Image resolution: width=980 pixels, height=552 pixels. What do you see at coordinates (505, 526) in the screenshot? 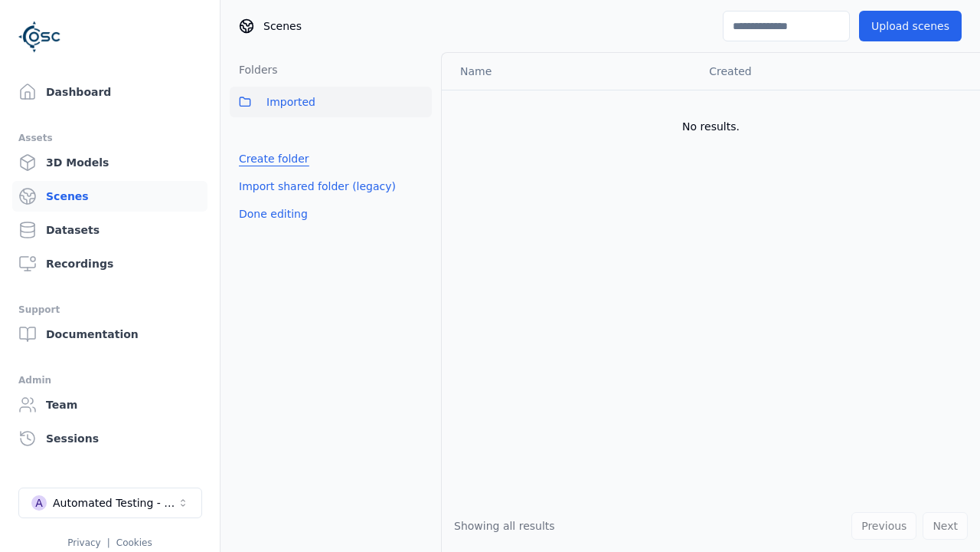
I see `span: Showing all results` at bounding box center [505, 526].